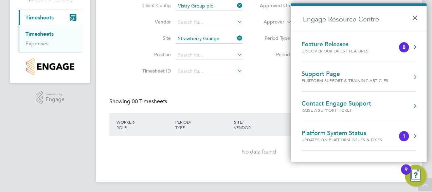  What do you see at coordinates (269, 22) in the screenshot?
I see `label: Approver` at bounding box center [269, 22].